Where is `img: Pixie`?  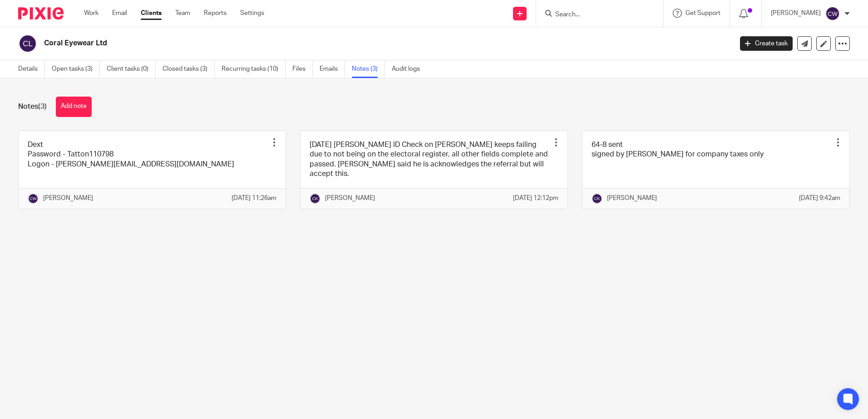
img: Pixie is located at coordinates (41, 13).